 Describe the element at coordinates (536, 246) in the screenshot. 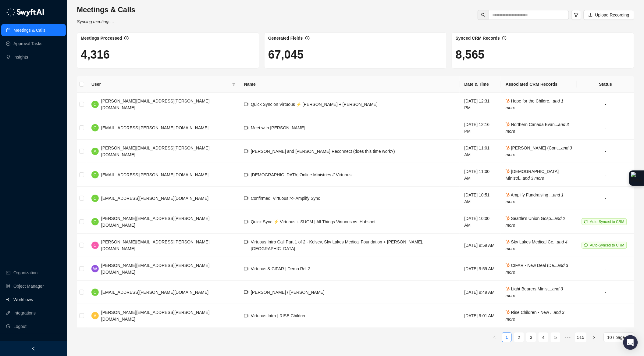

I see `span: Sky Lakes Medical Ce...` at that location.